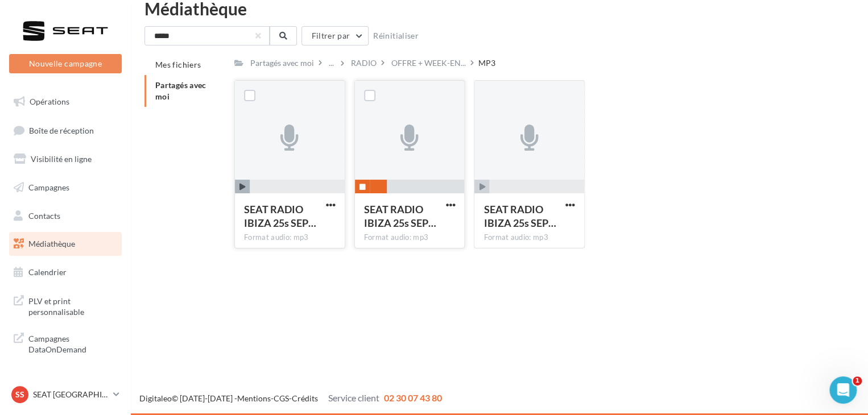 The image size is (868, 415). Describe the element at coordinates (73, 343) in the screenshot. I see `span: Campagnes DataOnDemand` at that location.